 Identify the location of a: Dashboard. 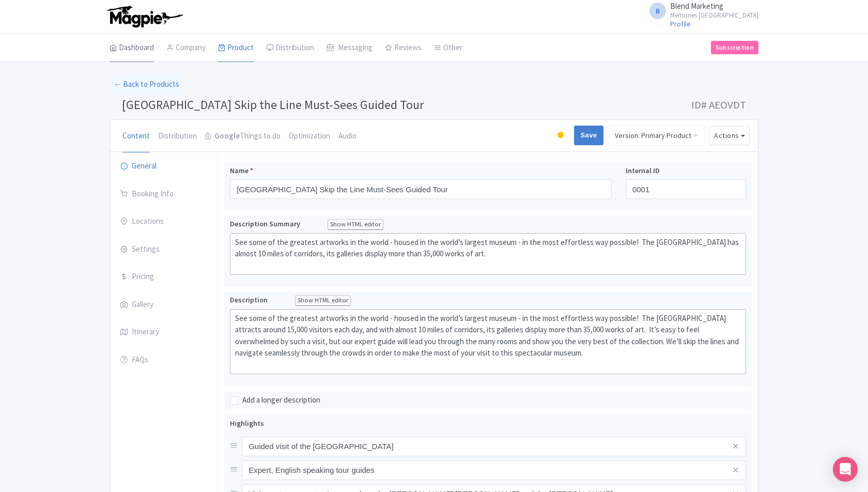
(132, 48).